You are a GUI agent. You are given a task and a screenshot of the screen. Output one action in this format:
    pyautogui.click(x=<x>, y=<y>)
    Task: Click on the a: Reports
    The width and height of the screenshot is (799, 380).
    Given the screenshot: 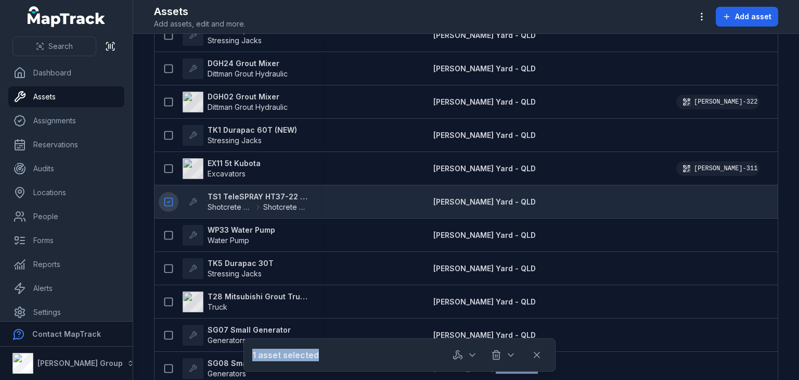 What is the action you would take?
    pyautogui.click(x=66, y=264)
    